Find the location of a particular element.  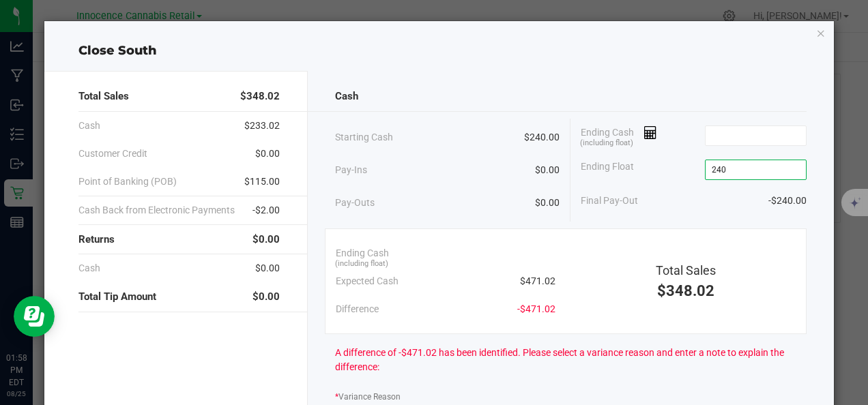

span: Expected Cash is located at coordinates (367, 281).